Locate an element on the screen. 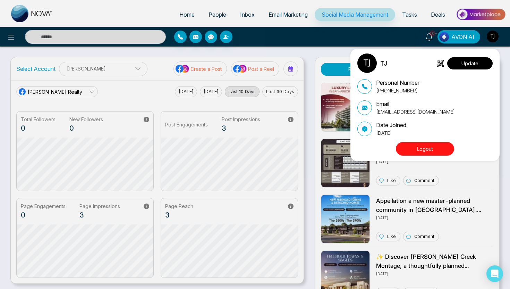 Image resolution: width=510 pixels, height=289 pixels. p: Email is located at coordinates (415, 104).